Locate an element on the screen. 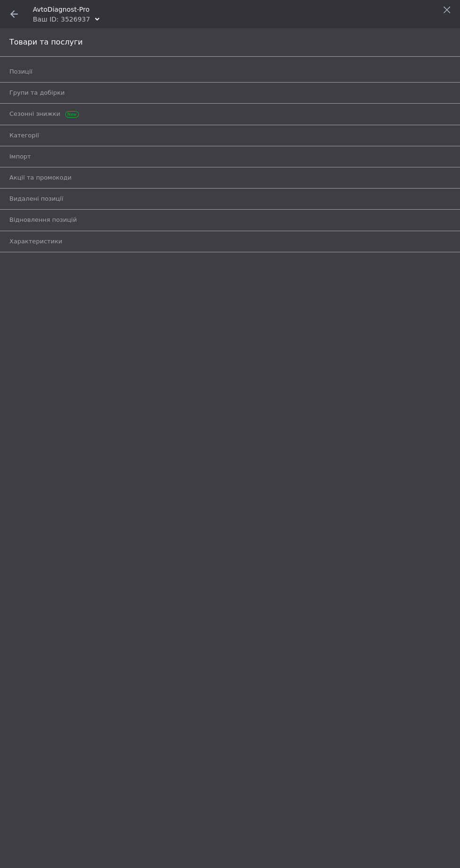 This screenshot has width=460, height=868. div: Ваш ID: 3526937 is located at coordinates (61, 19).